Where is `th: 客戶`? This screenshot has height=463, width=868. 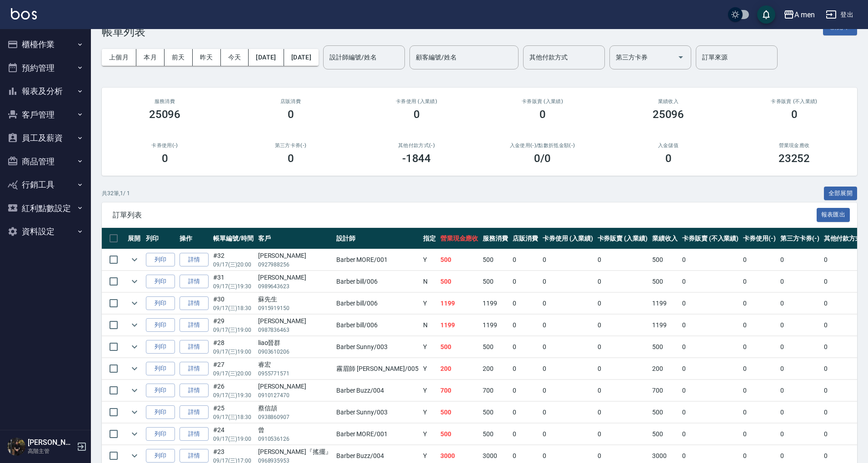 th: 客戶 is located at coordinates (295, 238).